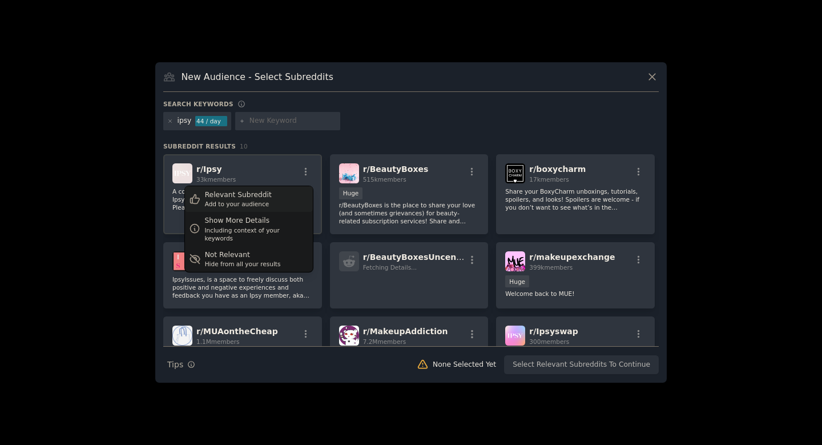 This screenshot has height=445, width=822. Describe the element at coordinates (209, 169) in the screenshot. I see `span: r/ Ipsy` at that location.